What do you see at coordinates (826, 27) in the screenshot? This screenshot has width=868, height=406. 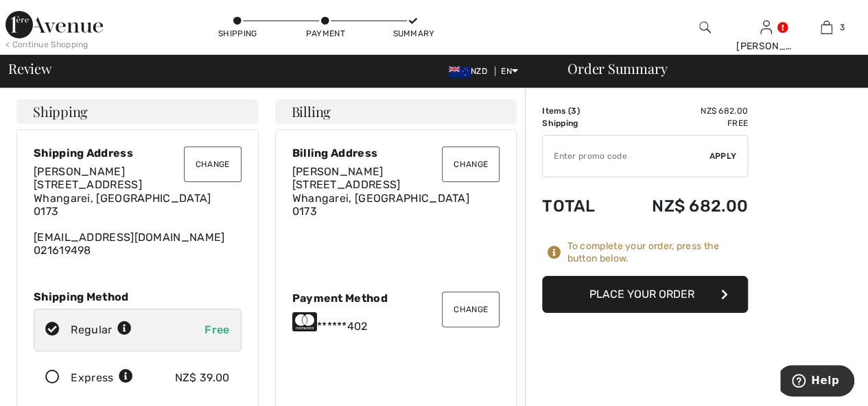 I see `img: My Bag` at bounding box center [826, 27].